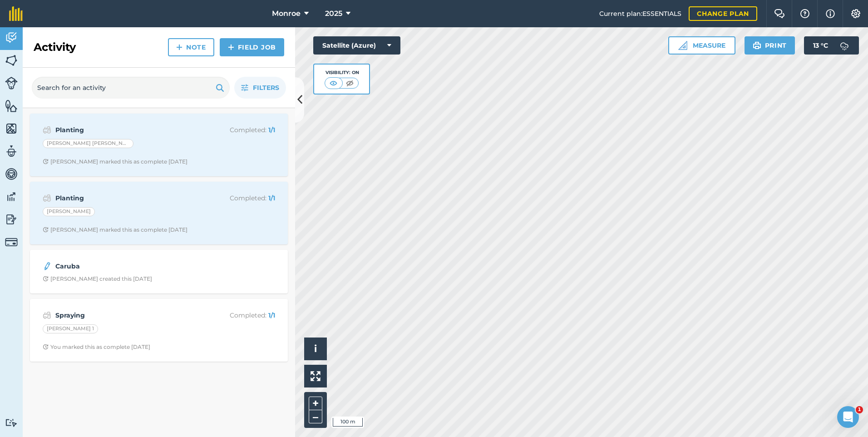 The height and width of the screenshot is (437, 868). What do you see at coordinates (702, 45) in the screenshot?
I see `button: Measure` at bounding box center [702, 45].